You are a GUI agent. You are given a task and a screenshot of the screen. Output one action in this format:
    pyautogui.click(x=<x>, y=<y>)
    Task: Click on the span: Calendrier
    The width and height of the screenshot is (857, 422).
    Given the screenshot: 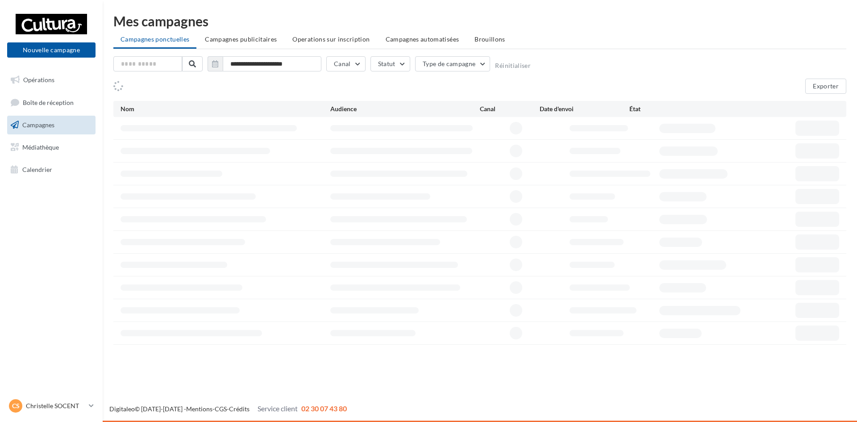 What is the action you would take?
    pyautogui.click(x=37, y=169)
    